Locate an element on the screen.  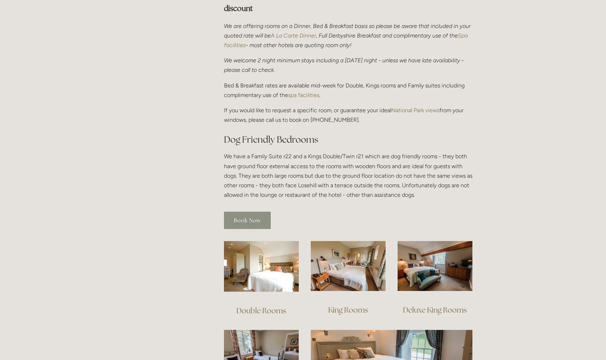
em: We are offering rooms on a Dinner, Bed & Breakfast basis so please be aware that included in your... is located at coordinates (348, 31).